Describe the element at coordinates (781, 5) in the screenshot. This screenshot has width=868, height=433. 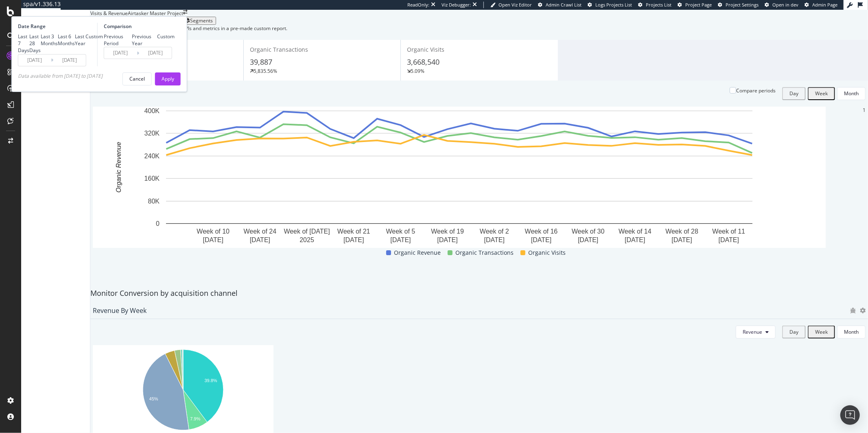
I see `a: Open in dev` at that location.